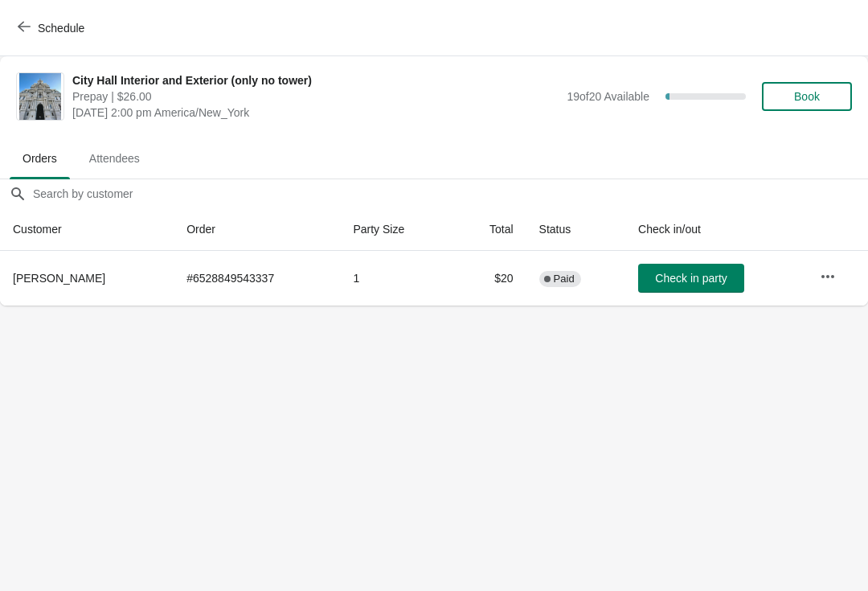  I want to click on span: Orders, so click(39, 159).